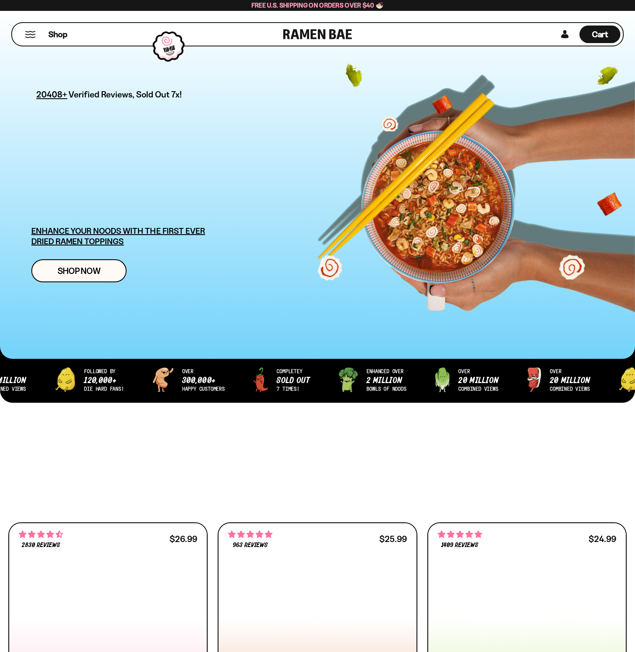  I want to click on div: $24.99, so click(603, 538).